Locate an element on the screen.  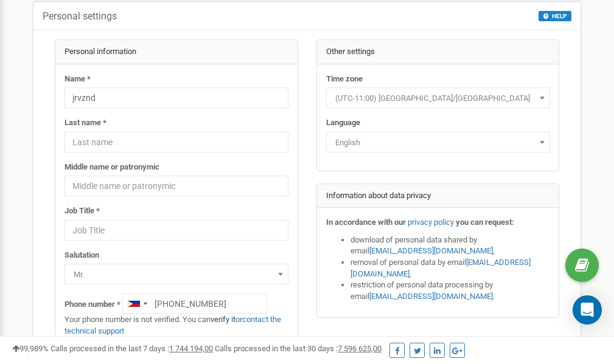
label: Job Title * is located at coordinates (83, 211).